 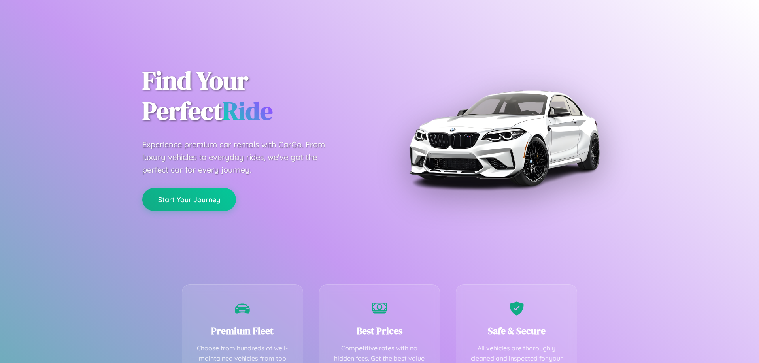 I want to click on p: Experience premium car rentals with CarGo. From luxury vehicles to everyday rides, we've got the ..., so click(x=241, y=157).